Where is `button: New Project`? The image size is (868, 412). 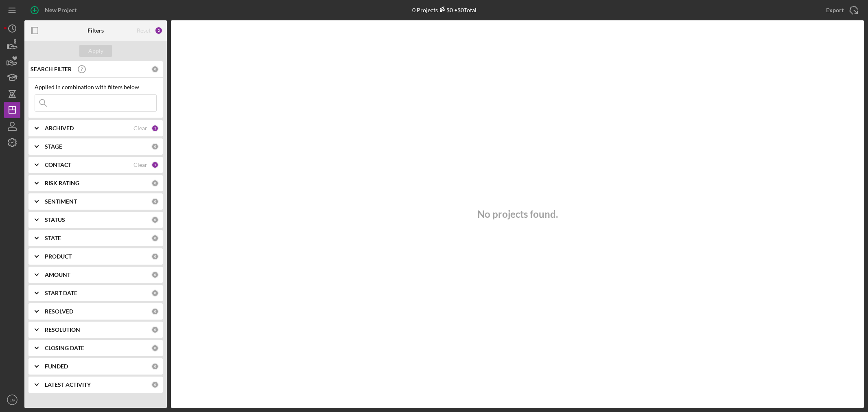 button: New Project is located at coordinates (55, 11).